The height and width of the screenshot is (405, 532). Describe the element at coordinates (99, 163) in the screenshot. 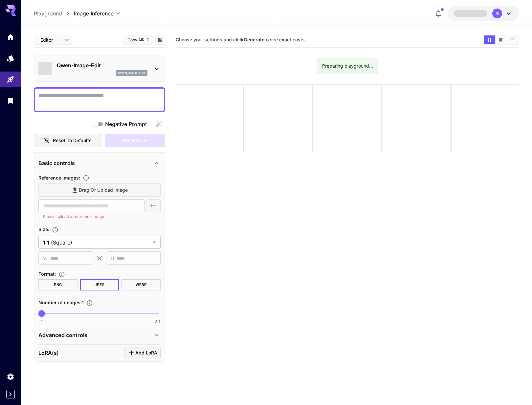

I see `div: Basic controls` at that location.